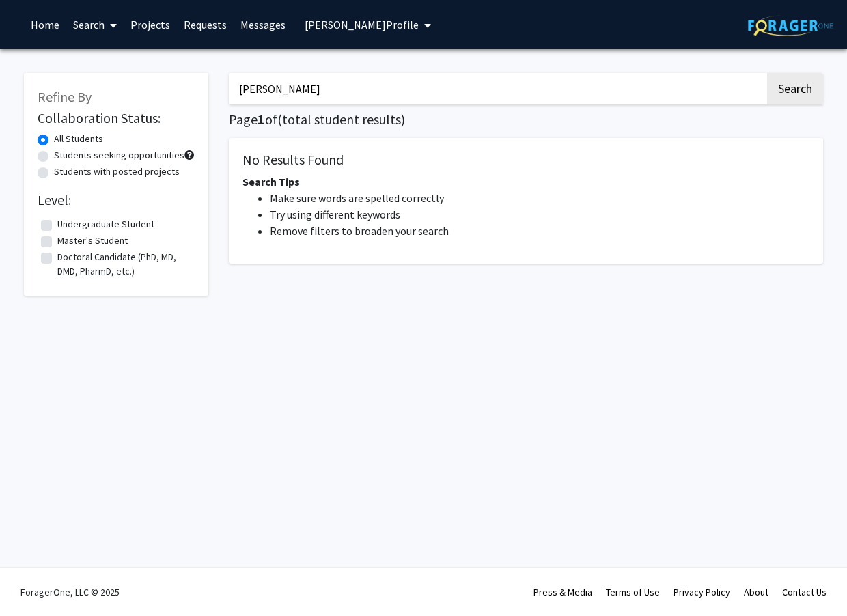  Describe the element at coordinates (205, 25) in the screenshot. I see `a: Requests` at that location.